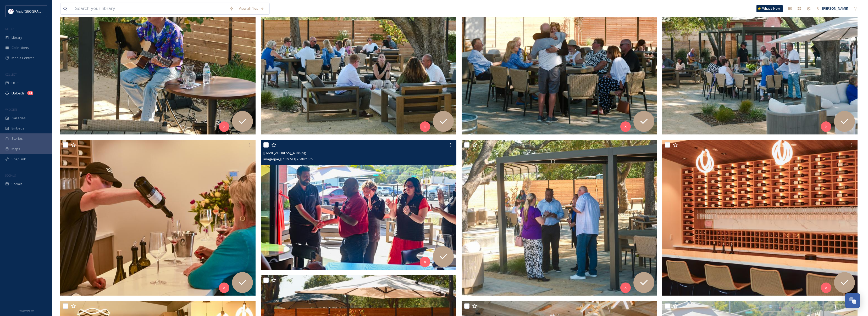  What do you see at coordinates (11, 11) in the screenshot?
I see `img: visitfairfieldca_logo.jpeg` at bounding box center [11, 11].